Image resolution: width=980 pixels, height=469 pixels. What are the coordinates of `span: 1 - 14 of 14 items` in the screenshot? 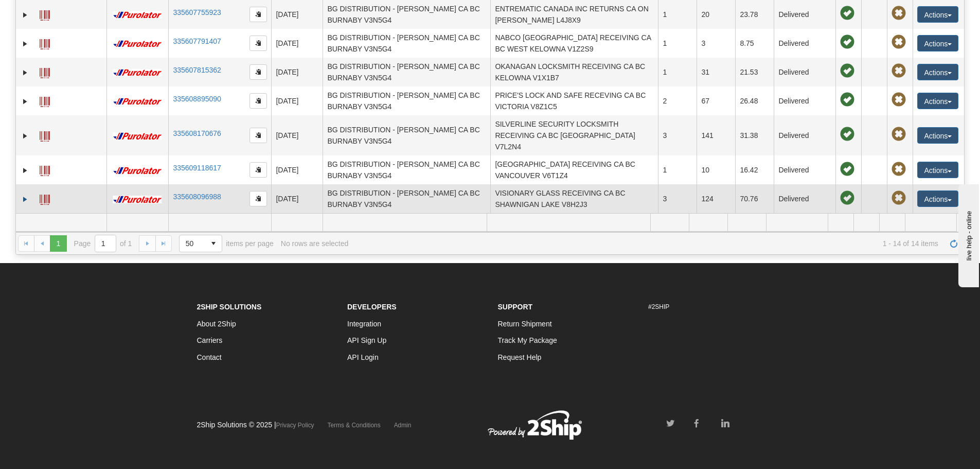 It's located at (647, 243).